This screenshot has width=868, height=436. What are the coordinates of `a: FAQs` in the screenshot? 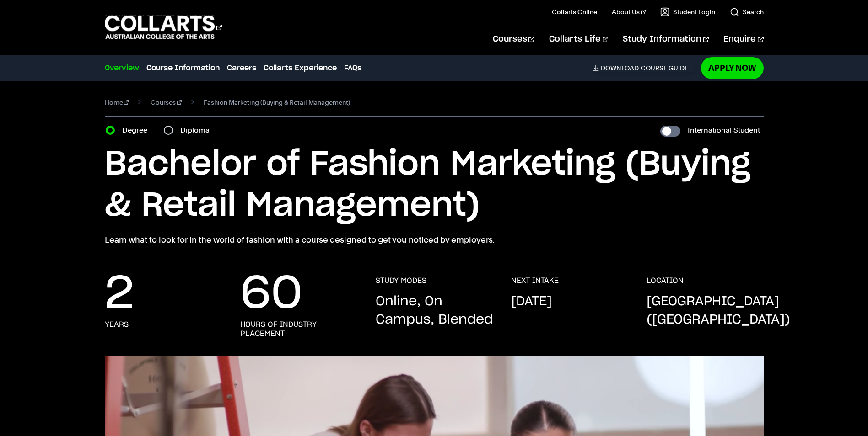 It's located at (353, 68).